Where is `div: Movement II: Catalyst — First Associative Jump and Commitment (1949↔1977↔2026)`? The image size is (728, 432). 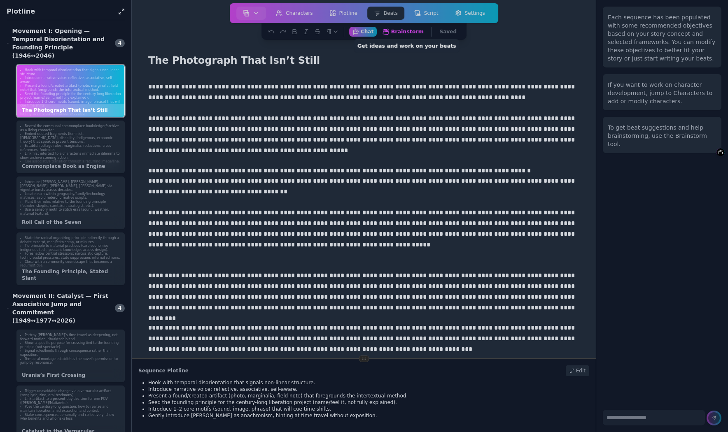 div: Movement II: Catalyst — First Associative Jump and Commitment (1949↔1977↔2026) is located at coordinates (58, 308).